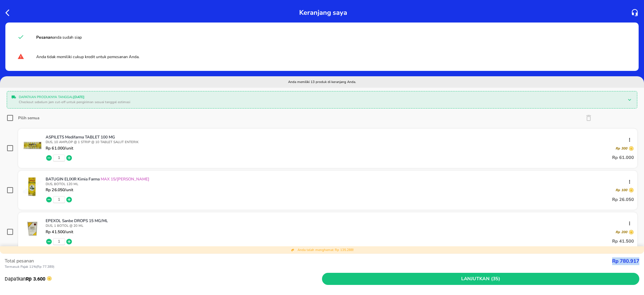 This screenshot has width=644, height=295. Describe the element at coordinates (88, 57) in the screenshot. I see `span: Anda tidak memiliki cukup kredit untuk pemesanan Anda.` at that location.